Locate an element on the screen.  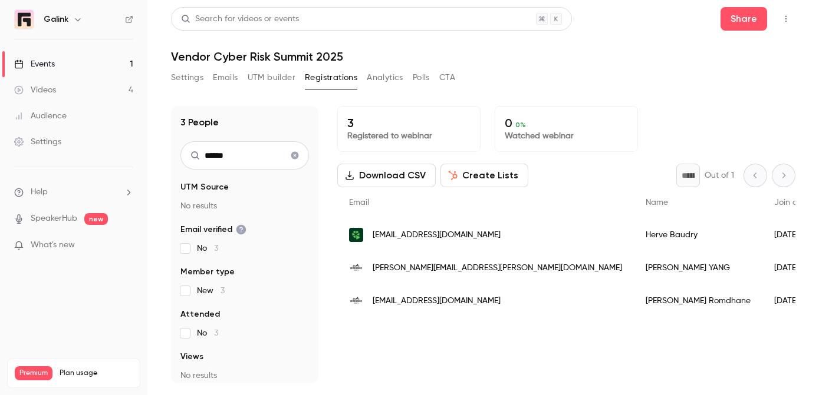
button: CTA is located at coordinates (447, 78).